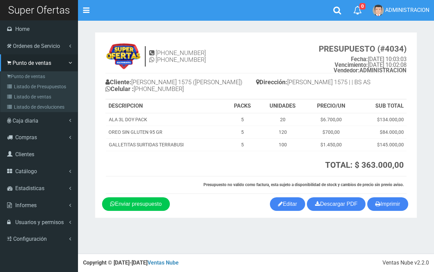  I want to click on td: $700,00, so click(331, 132).